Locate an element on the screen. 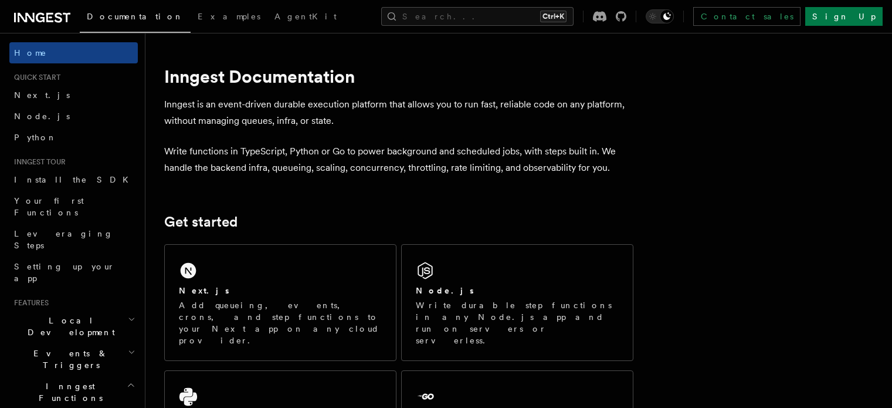 The width and height of the screenshot is (892, 408). span: Next.js is located at coordinates (42, 95).